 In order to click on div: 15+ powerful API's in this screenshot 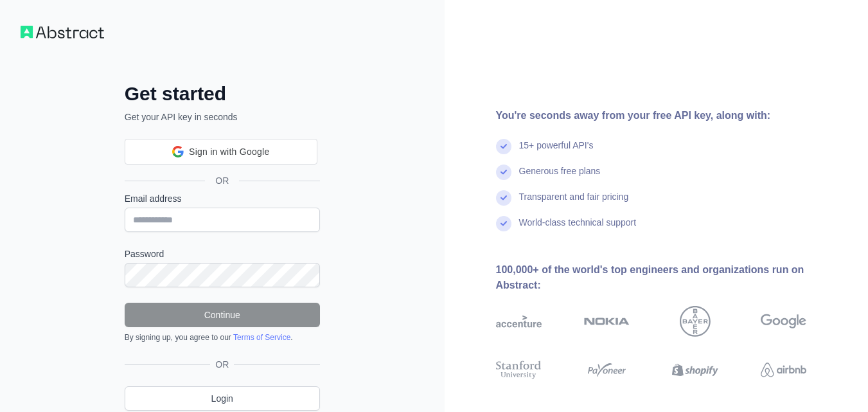, I will do `click(556, 152)`.